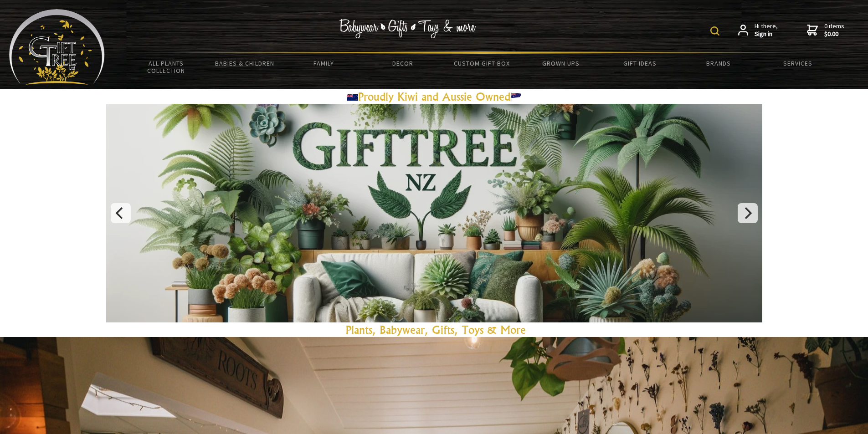 Image resolution: width=868 pixels, height=434 pixels. I want to click on a: Gift Ideas, so click(639, 63).